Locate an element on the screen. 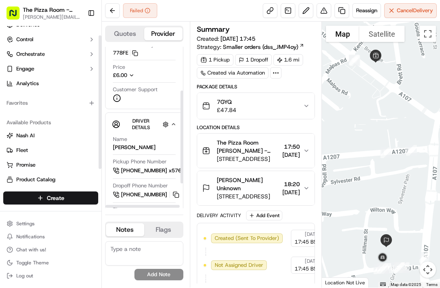 Image resolution: width=440 pixels, height=288 pixels. span: Orchestrate is located at coordinates (31, 54).